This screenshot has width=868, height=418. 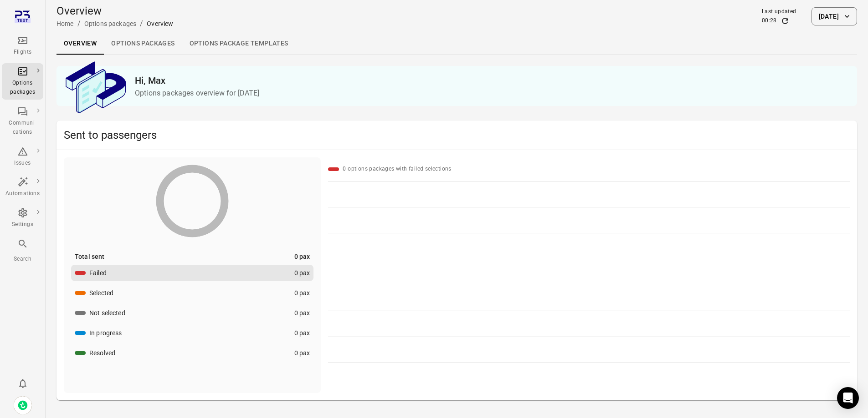 I want to click on div: Last updated, so click(x=779, y=12).